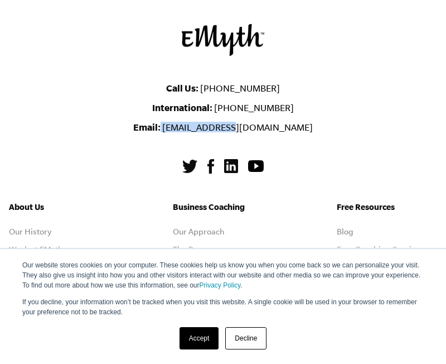 Image resolution: width=446 pixels, height=364 pixels. What do you see at coordinates (211, 166) in the screenshot?
I see `img: Facebook` at bounding box center [211, 166].